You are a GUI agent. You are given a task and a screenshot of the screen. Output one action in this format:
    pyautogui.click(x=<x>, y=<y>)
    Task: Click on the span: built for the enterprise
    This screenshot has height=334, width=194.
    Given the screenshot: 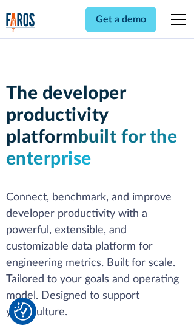 What is the action you would take?
    pyautogui.click(x=92, y=148)
    